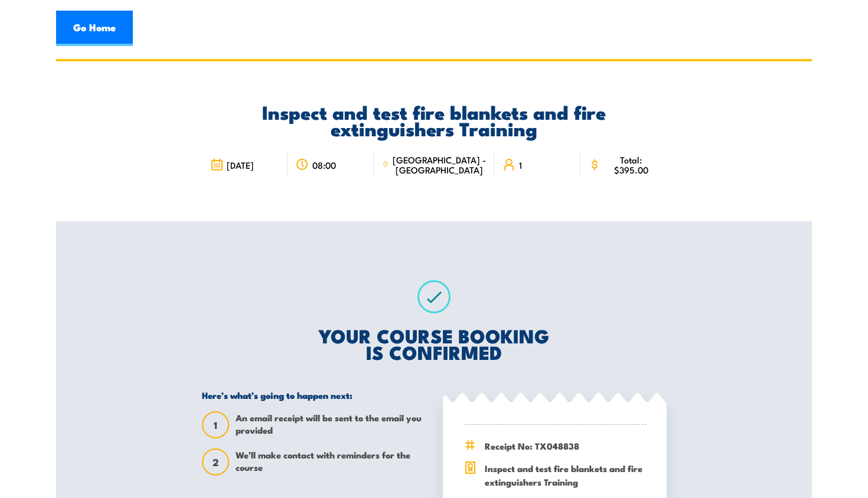  Describe the element at coordinates (331, 462) in the screenshot. I see `span: We’ll make contact with reminders for the course` at that location.